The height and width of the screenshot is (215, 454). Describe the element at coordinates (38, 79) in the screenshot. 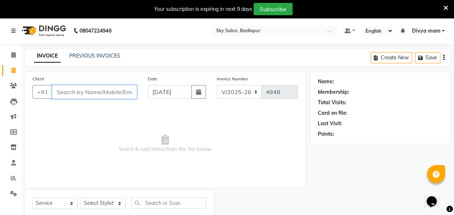

I see `label: Client` at that location.